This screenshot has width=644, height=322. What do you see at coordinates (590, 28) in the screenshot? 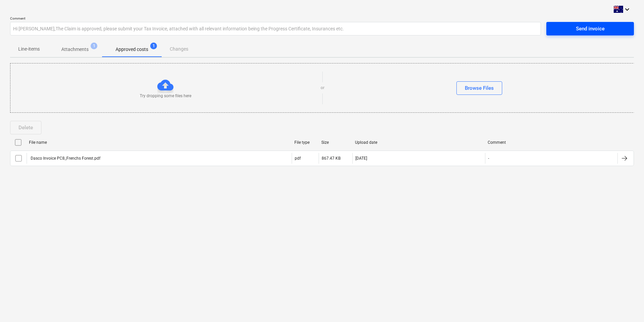
I see `button: Send invoice` at bounding box center [590, 28].